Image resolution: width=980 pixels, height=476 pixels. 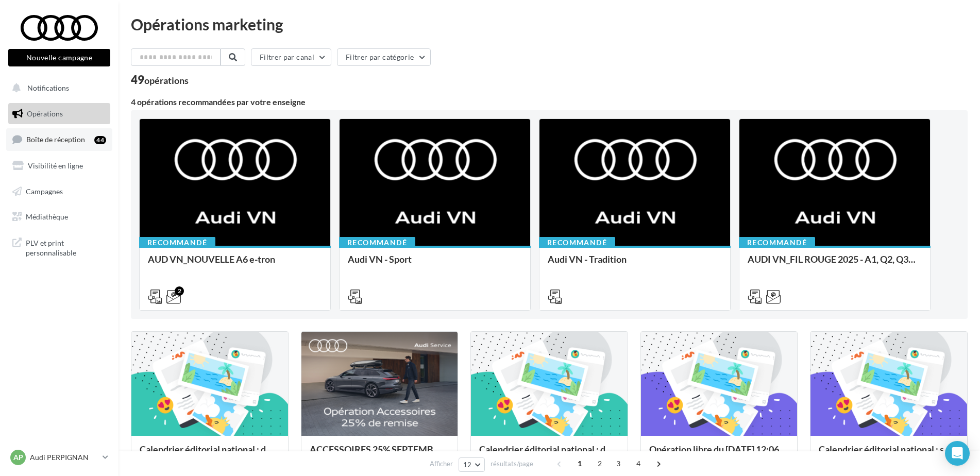 I want to click on span: 2, so click(x=600, y=464).